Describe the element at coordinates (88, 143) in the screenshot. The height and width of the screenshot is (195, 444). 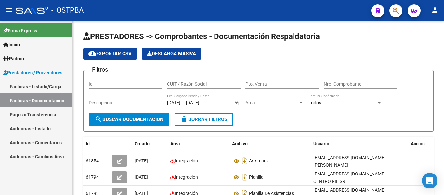
I see `span: Id` at that location.